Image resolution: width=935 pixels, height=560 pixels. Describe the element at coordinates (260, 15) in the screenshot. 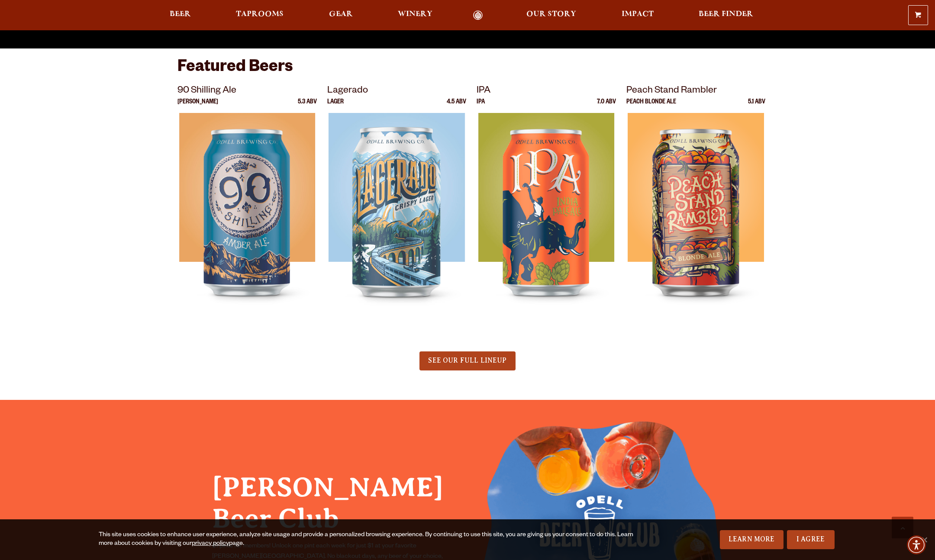

I see `a: Taprooms` at that location.